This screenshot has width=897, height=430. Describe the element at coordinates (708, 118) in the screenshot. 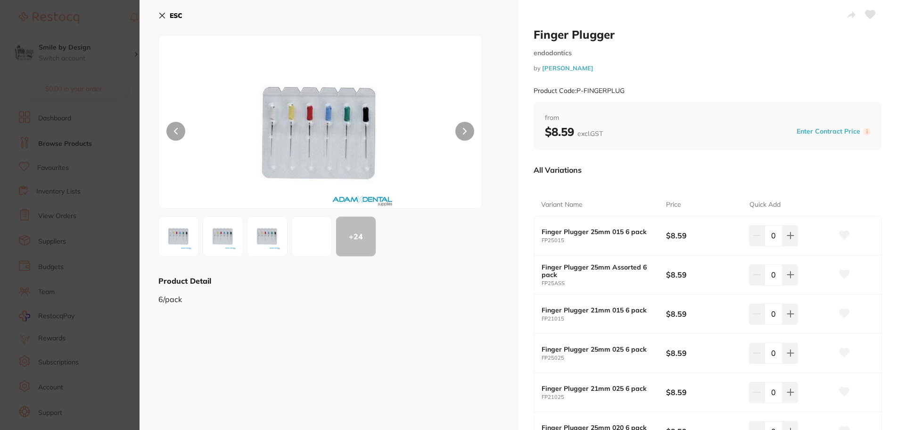

I see `span: from` at that location.